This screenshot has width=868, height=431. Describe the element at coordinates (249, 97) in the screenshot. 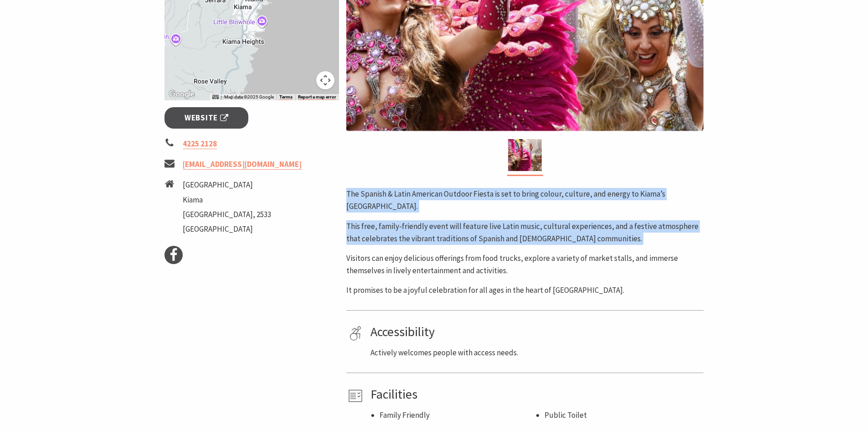

I see `span: Map data ©2025 Google` at that location.